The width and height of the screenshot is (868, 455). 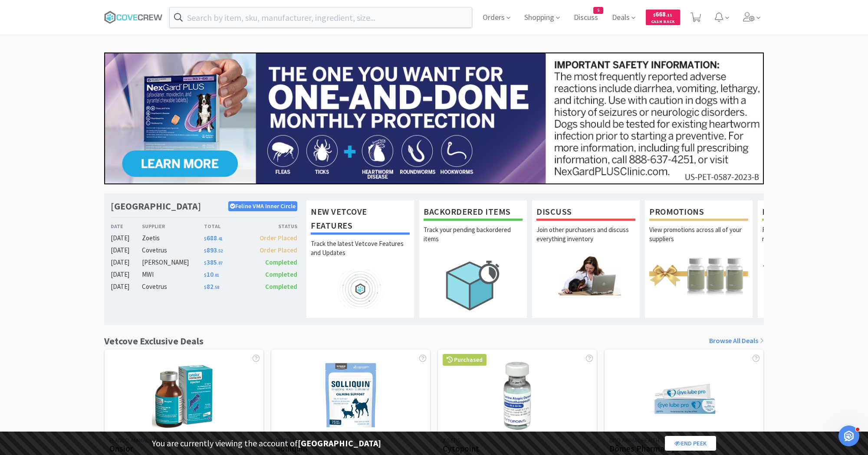 I want to click on p: You are currently viewing the account of, so click(x=266, y=444).